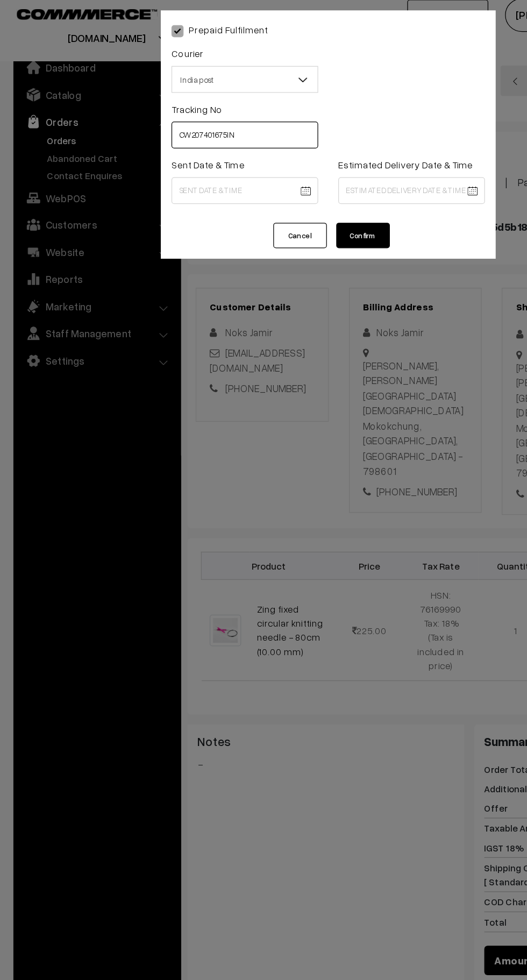 This screenshot has height=980, width=527. Describe the element at coordinates (196, 115) in the screenshot. I see `input: Tracking No` at that location.